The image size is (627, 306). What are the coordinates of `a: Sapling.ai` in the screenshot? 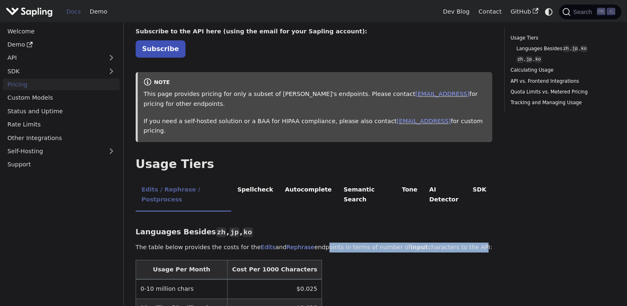 It's located at (31, 12).